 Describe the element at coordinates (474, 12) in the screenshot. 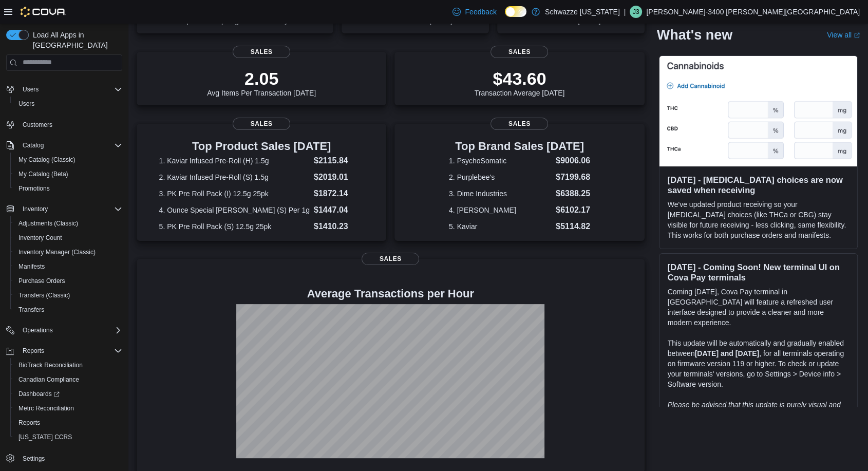

I see `a: Feedback` at that location.